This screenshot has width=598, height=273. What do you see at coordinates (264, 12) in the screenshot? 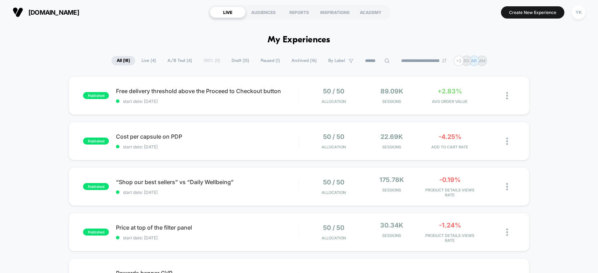
I see `div: AUDIENCES` at bounding box center [264, 12].